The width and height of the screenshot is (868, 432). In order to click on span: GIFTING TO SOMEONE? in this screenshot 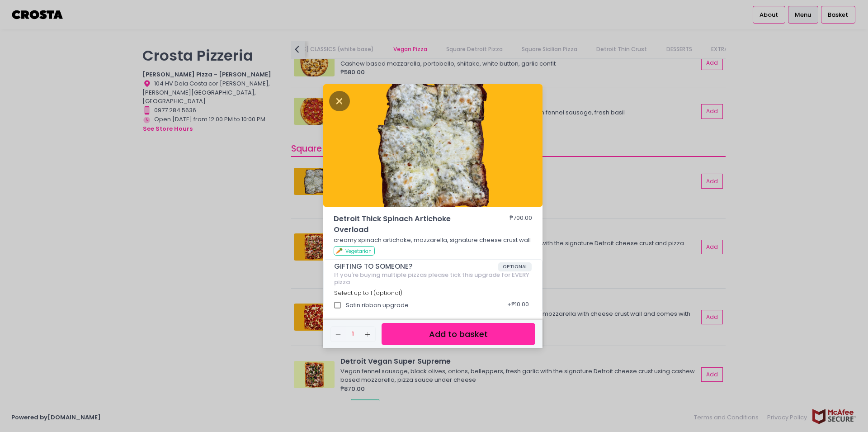, I will do `click(416, 266)`.